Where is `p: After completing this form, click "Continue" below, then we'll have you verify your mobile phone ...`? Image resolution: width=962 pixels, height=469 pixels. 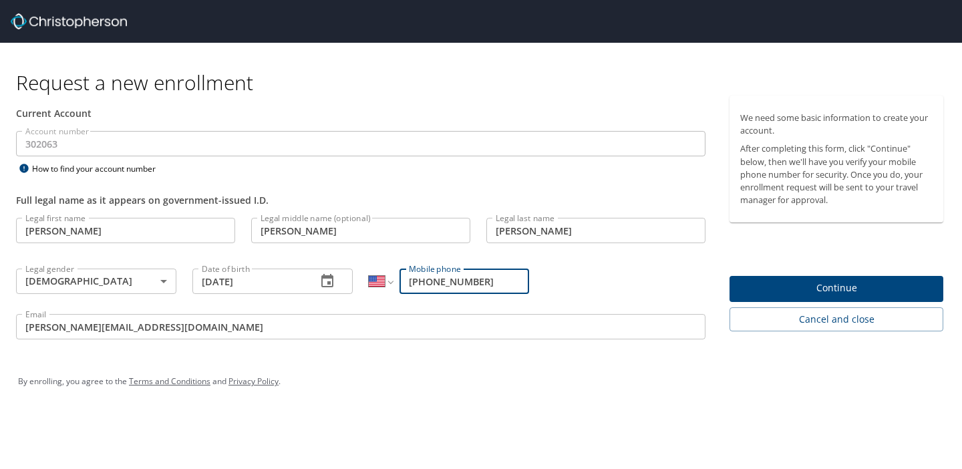
p: After completing this form, click "Continue" below, then we'll have you verify your mobile phone ... is located at coordinates (836, 174).